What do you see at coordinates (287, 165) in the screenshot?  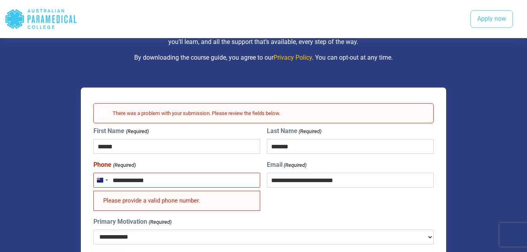 I see `label: Email` at bounding box center [287, 165].